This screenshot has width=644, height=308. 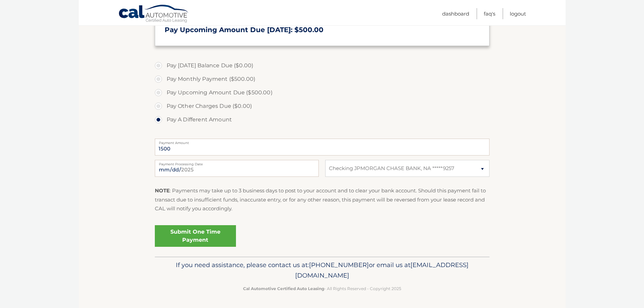 What do you see at coordinates (322, 79) in the screenshot?
I see `label: Pay Monthly Payment ($500.00)` at bounding box center [322, 79].